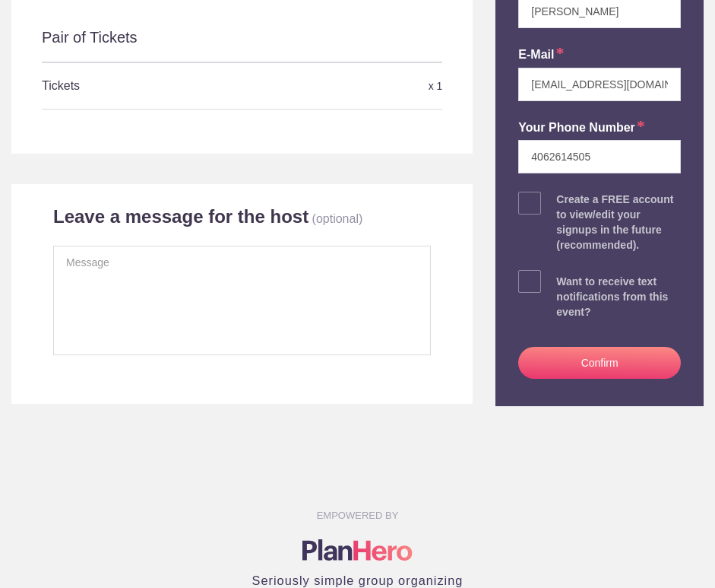 This screenshot has width=715, height=588. I want to click on img: Logo main planhero, so click(357, 550).